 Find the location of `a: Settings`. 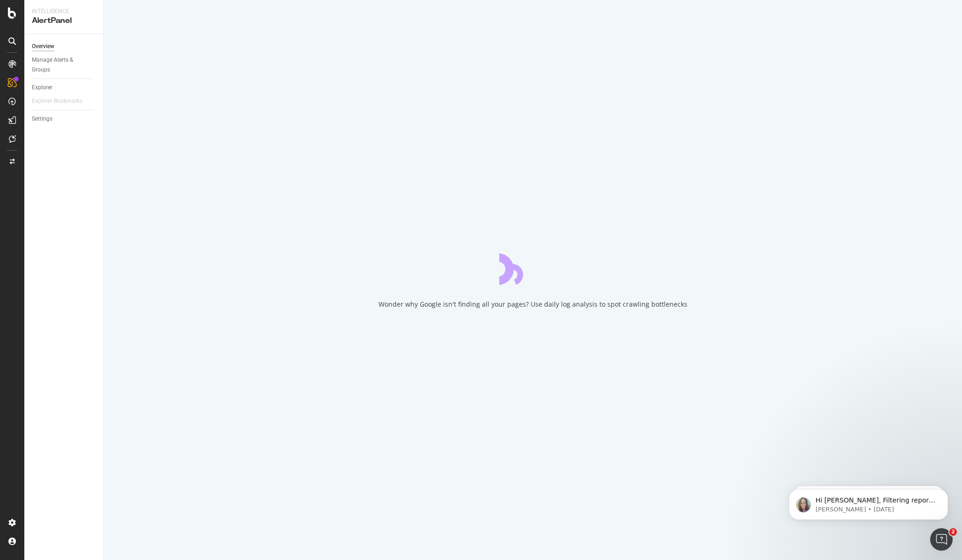

a: Settings is located at coordinates (65, 119).